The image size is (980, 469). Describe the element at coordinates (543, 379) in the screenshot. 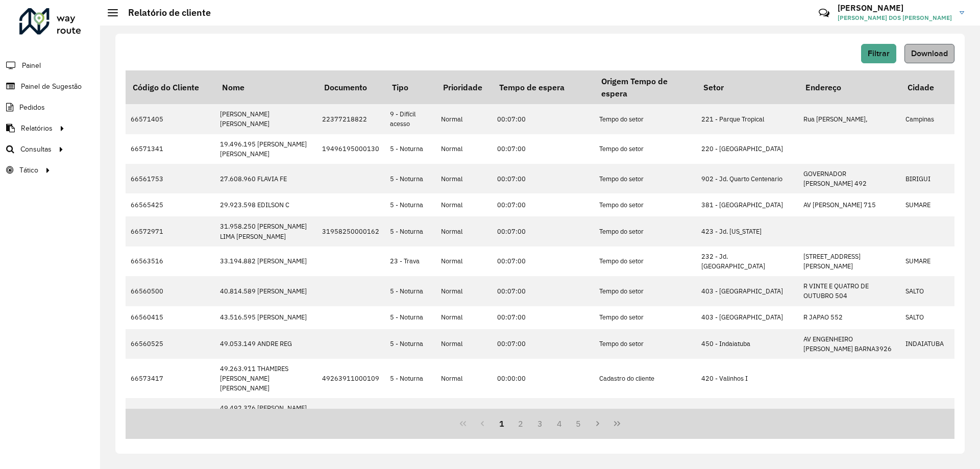

I see `td: 00:00:00` at that location.